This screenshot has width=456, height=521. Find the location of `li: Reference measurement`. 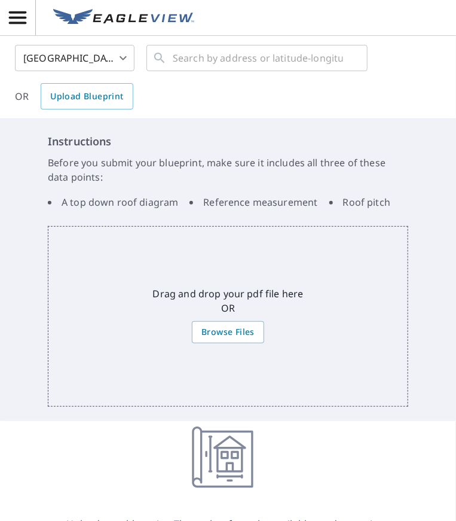

li: Reference measurement is located at coordinates (254, 202).